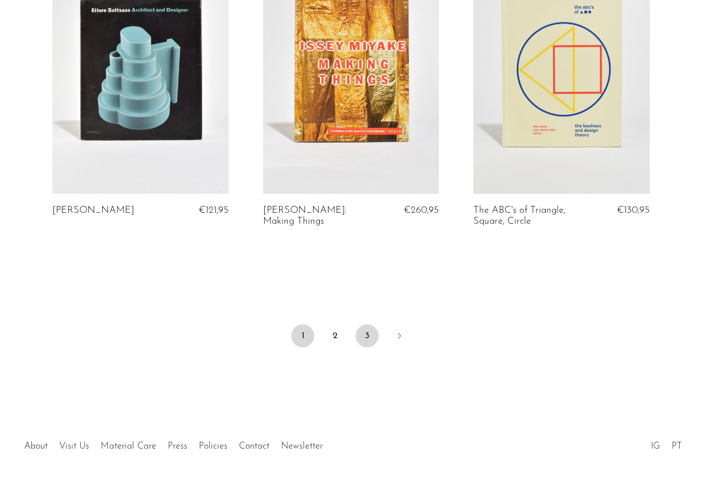 Image resolution: width=702 pixels, height=486 pixels. What do you see at coordinates (633, 210) in the screenshot?
I see `span: €130,95` at bounding box center [633, 210].